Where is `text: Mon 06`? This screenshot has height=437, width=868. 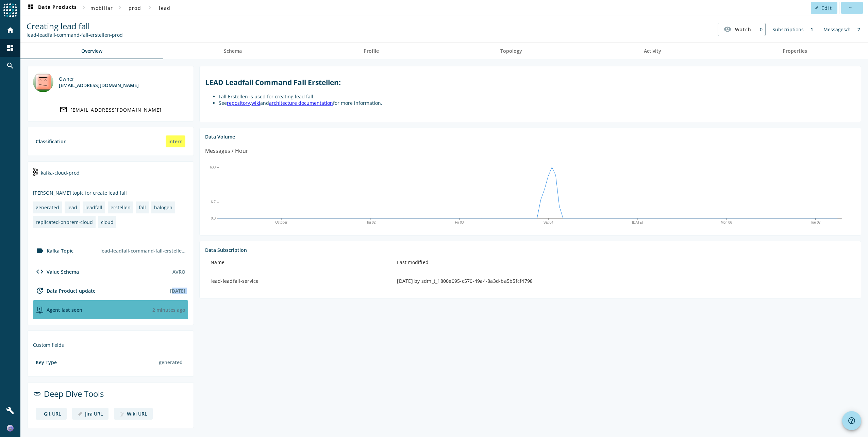
text: Mon 06 is located at coordinates (727, 222).